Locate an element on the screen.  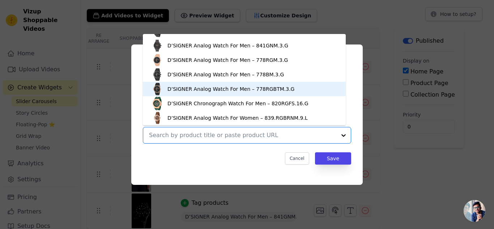
div: D’SIGNER Analog Watch For Men – 841GNM.3.G is located at coordinates (228, 46).